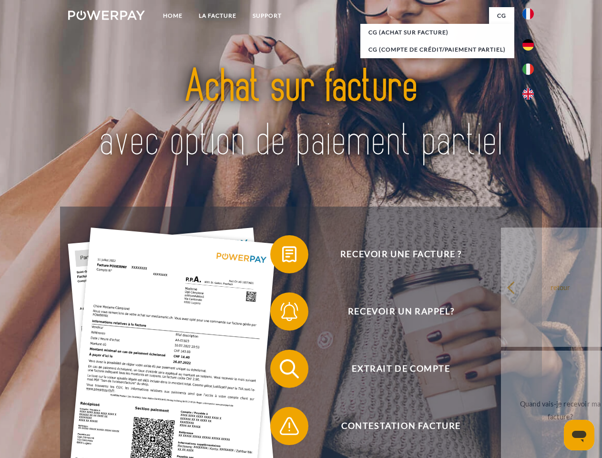 The image size is (602, 458). I want to click on a: CG (Compte de crédit/paiement partiel), so click(437, 50).